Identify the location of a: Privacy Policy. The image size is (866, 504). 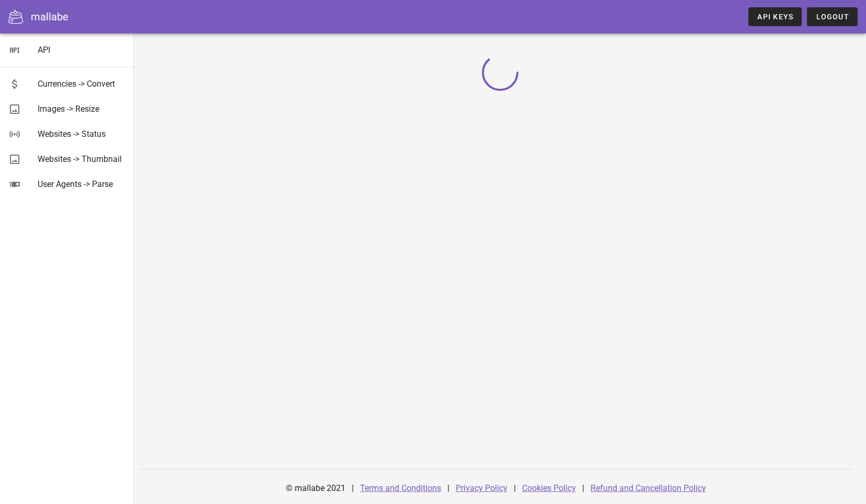
(481, 488).